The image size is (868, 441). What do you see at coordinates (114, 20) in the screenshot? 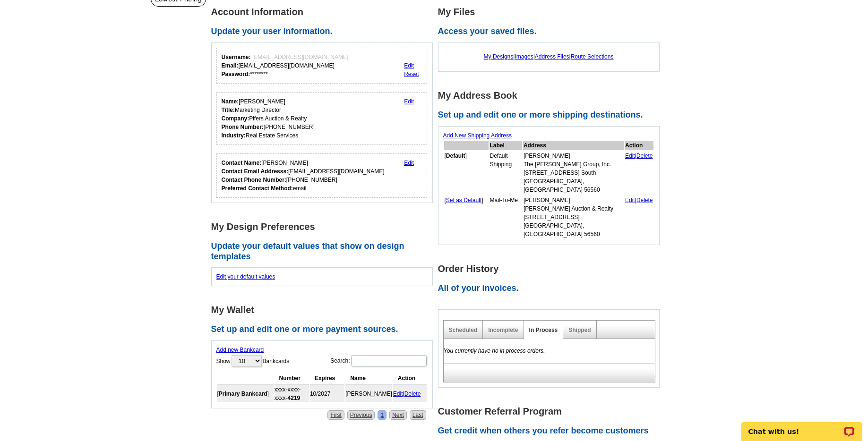
I see `button: Open LiveChat chat widget` at bounding box center [114, 20].